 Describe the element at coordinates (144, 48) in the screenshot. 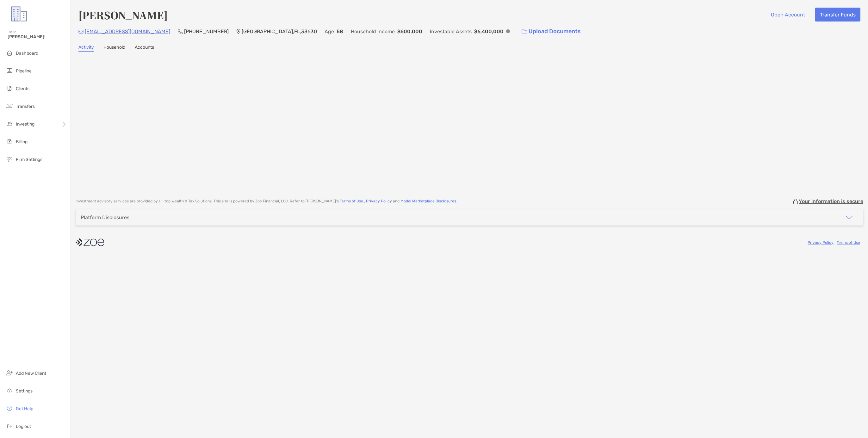

I see `a: Accounts` at that location.